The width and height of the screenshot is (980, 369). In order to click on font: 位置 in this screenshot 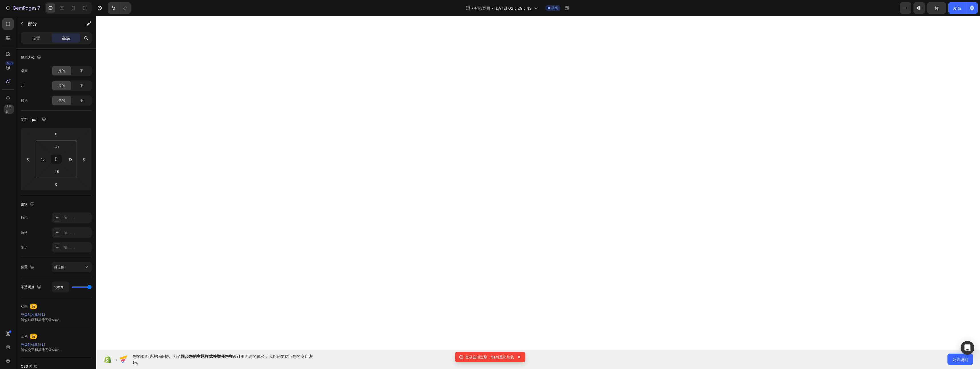, I will do `click(24, 267)`.